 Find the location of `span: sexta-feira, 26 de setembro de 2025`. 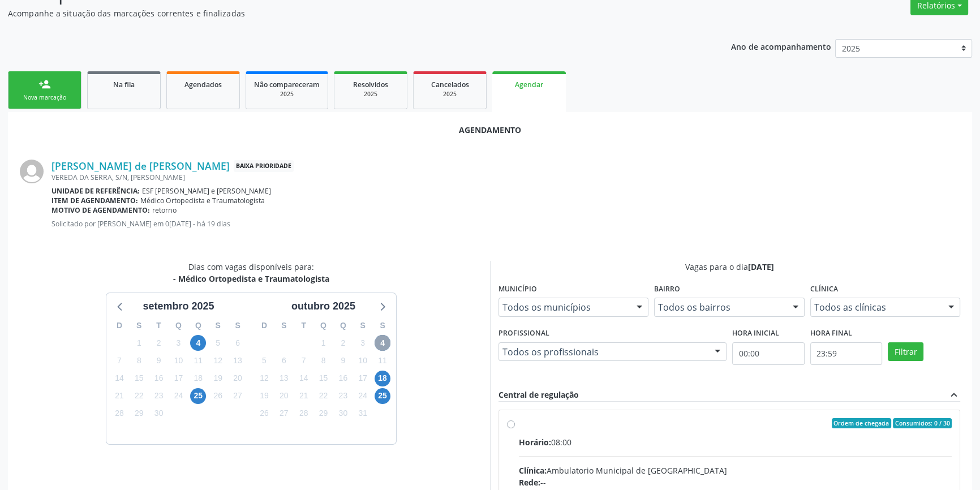

span: sexta-feira, 26 de setembro de 2025 is located at coordinates (218, 396).